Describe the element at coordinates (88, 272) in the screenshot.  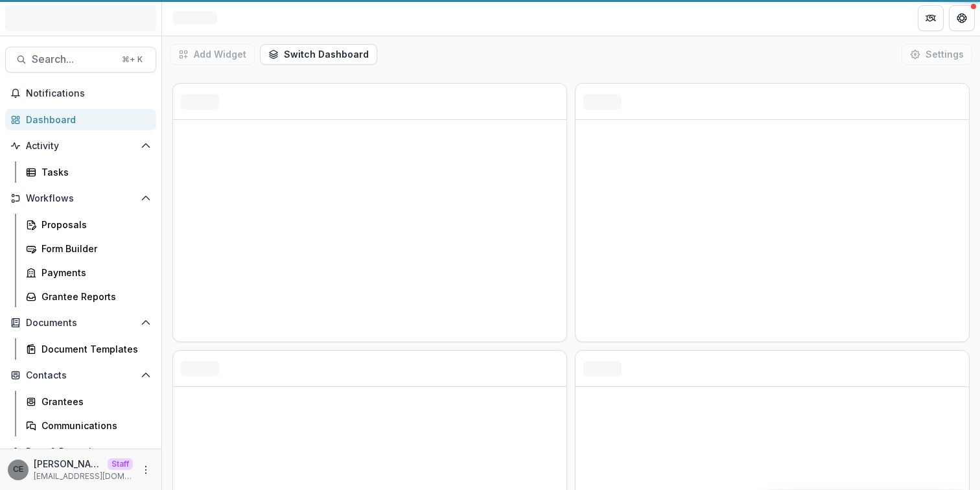
I see `a: Payments` at that location.